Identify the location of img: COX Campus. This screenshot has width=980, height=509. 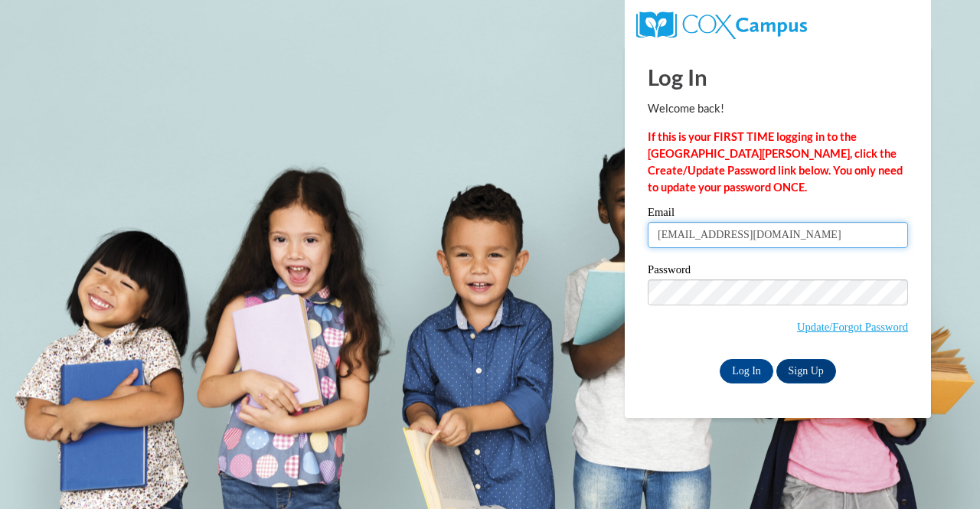
(722, 25).